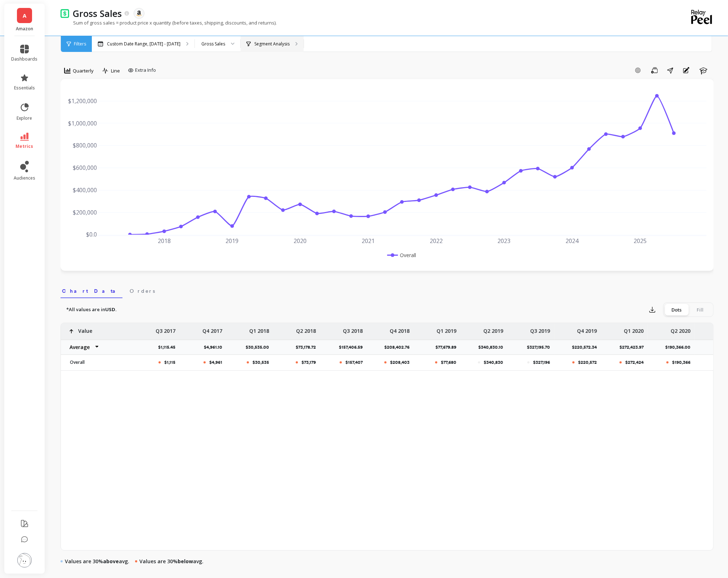 This screenshot has width=728, height=578. What do you see at coordinates (308, 347) in the screenshot?
I see `p: $73,178.72` at bounding box center [308, 347].